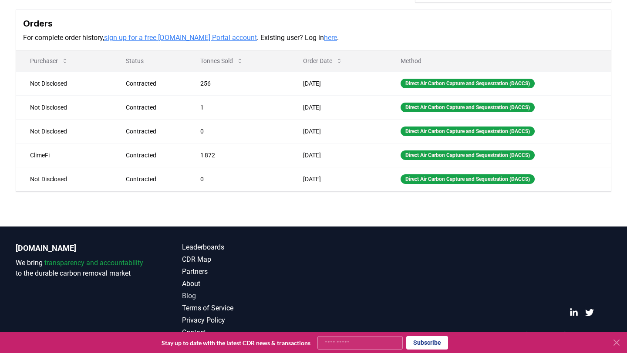 This screenshot has height=353, width=627. Describe the element at coordinates (248, 296) in the screenshot. I see `a: Blog` at that location.